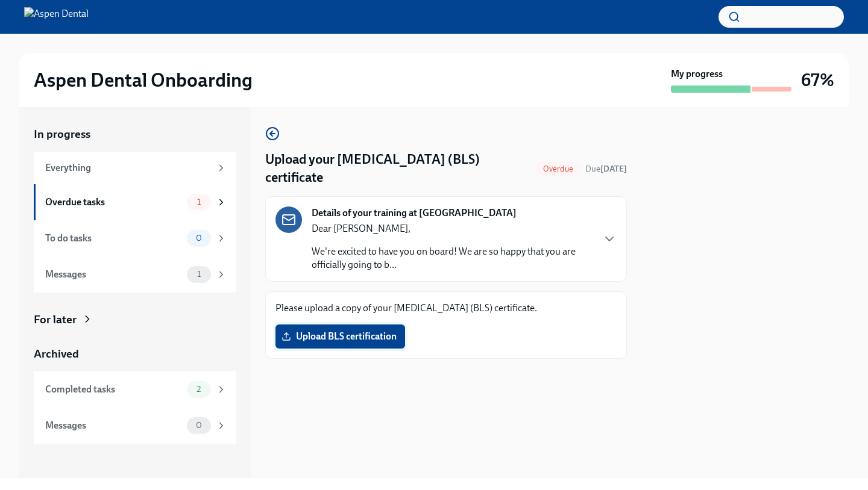 The image size is (868, 490). What do you see at coordinates (135, 390) in the screenshot?
I see `a: Completed tasks2` at bounding box center [135, 390].